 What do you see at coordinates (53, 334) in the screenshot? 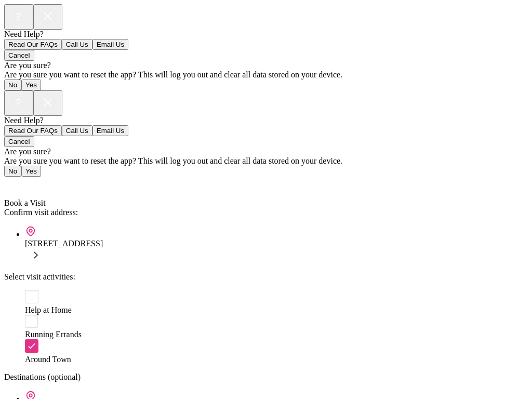
I see `span: Running Errands` at bounding box center [53, 334].